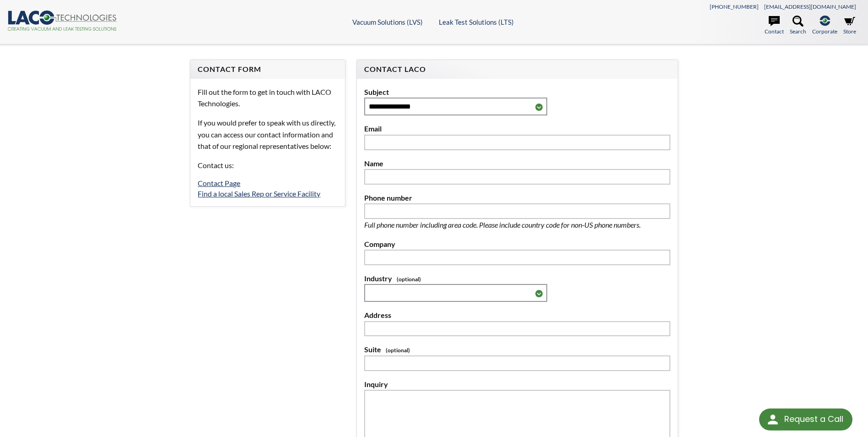  What do you see at coordinates (774, 26) in the screenshot?
I see `a: Contact` at bounding box center [774, 26].